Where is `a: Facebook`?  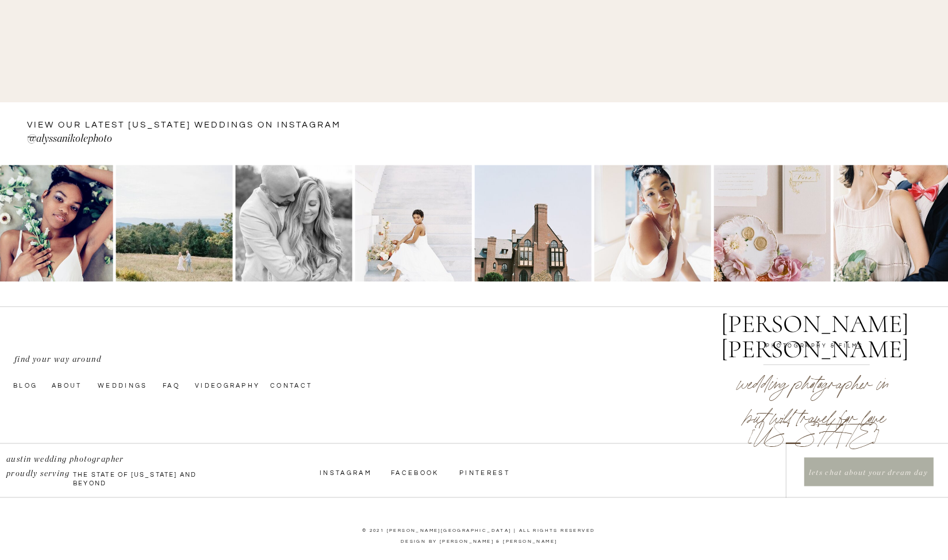 a: Facebook is located at coordinates (416, 472).